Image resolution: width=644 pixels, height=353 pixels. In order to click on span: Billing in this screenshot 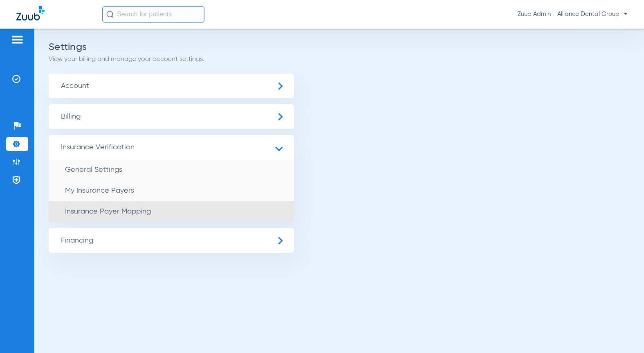, I will do `click(172, 117)`.